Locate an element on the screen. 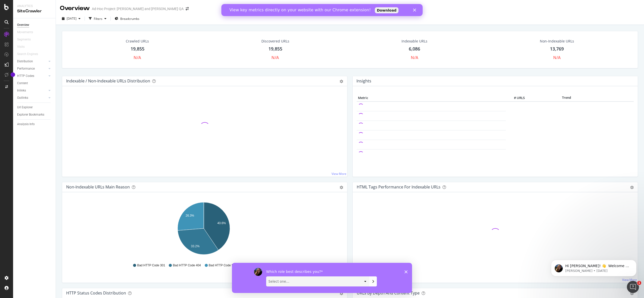  div: Non-Indexable URLs is located at coordinates (557, 41).